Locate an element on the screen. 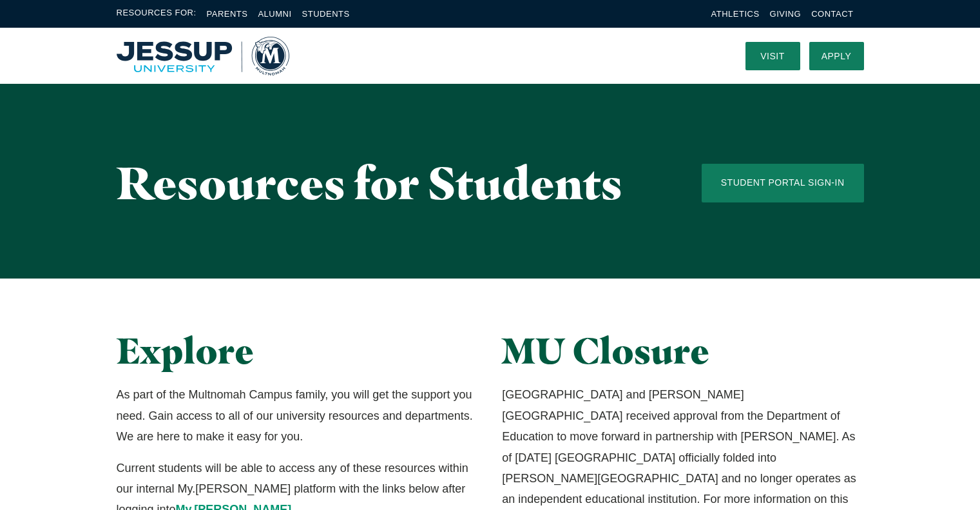 This screenshot has width=980, height=510. a: Alumni is located at coordinates (274, 13).